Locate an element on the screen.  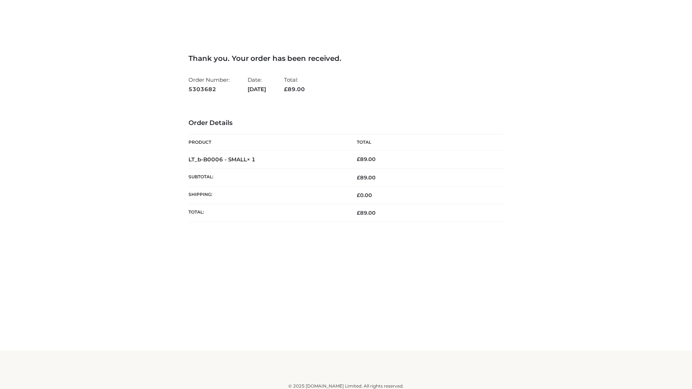
strong: LT_b-B0006 - SMALL is located at coordinates (222, 159).